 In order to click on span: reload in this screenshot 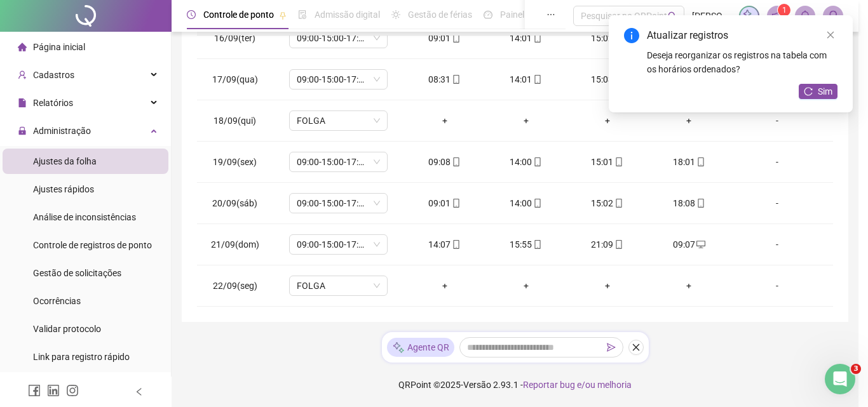, I will do `click(808, 91)`.